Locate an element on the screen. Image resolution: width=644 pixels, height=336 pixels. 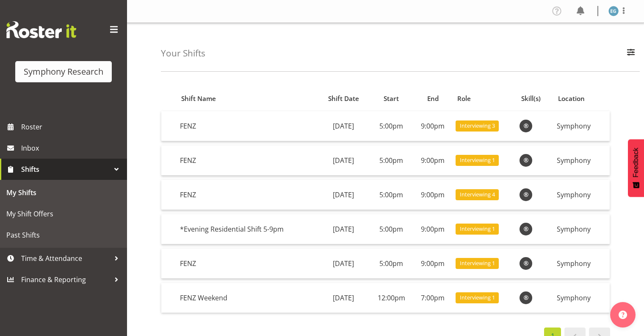
img: evelyn-gray1866.jpg is located at coordinates (614, 11).